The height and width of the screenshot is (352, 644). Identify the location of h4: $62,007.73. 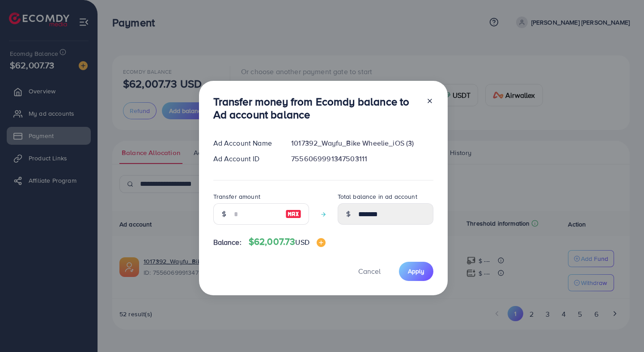
(287, 242).